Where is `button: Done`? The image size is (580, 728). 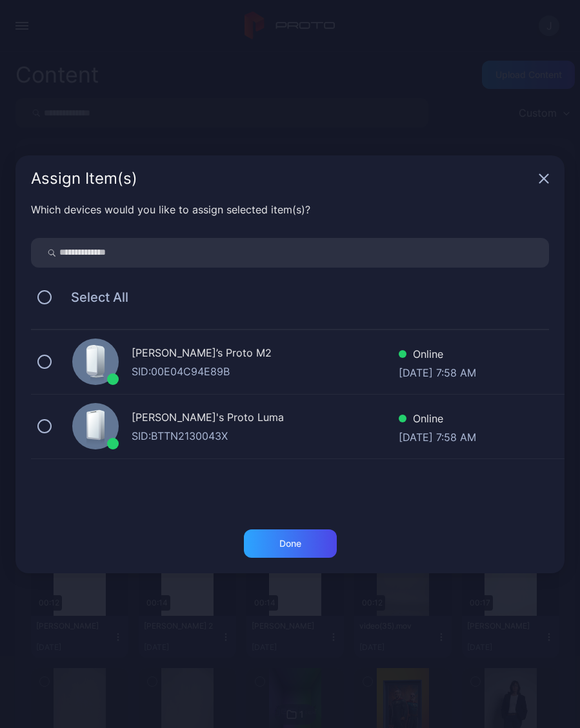 button: Done is located at coordinates (290, 544).